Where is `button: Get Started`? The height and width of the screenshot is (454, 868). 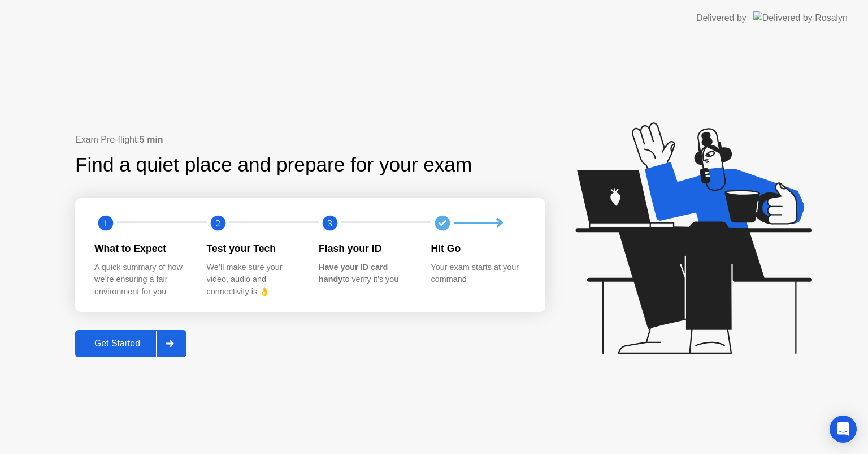
button: Get Started is located at coordinates (131, 343).